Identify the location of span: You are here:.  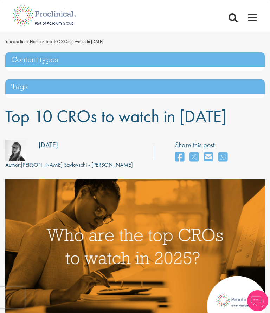
(17, 41).